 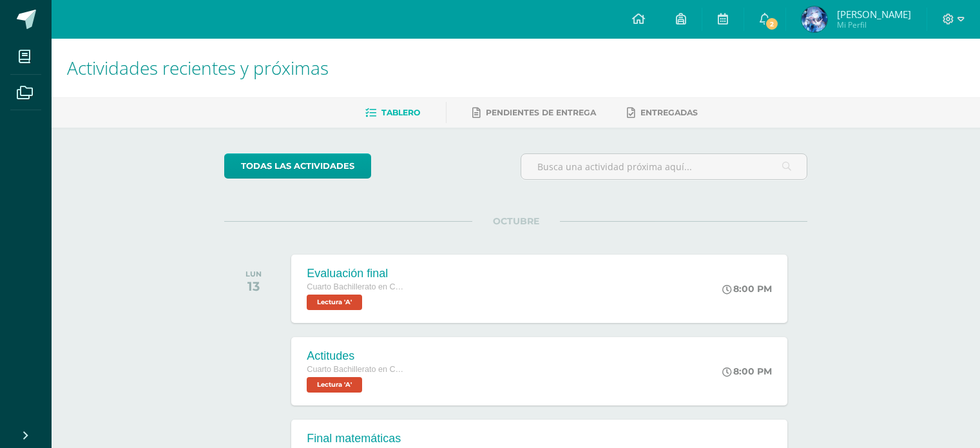 What do you see at coordinates (541, 112) in the screenshot?
I see `span: Pendientes de entrega` at bounding box center [541, 112].